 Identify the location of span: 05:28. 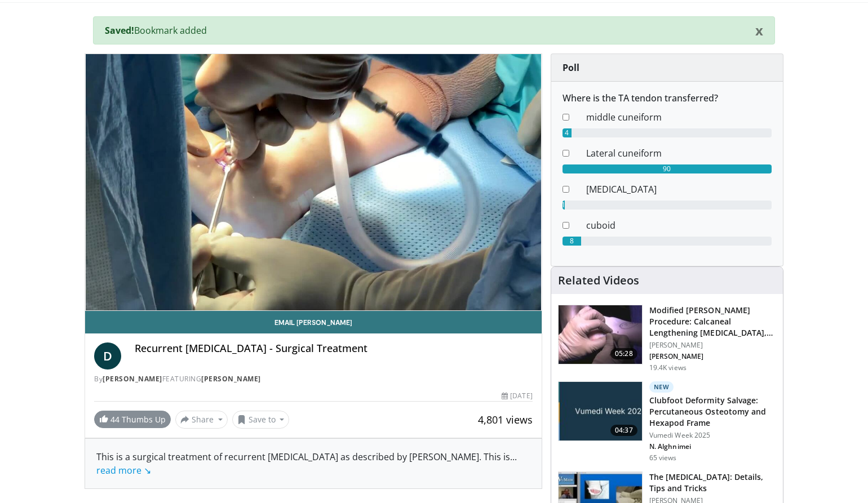
(624, 354).